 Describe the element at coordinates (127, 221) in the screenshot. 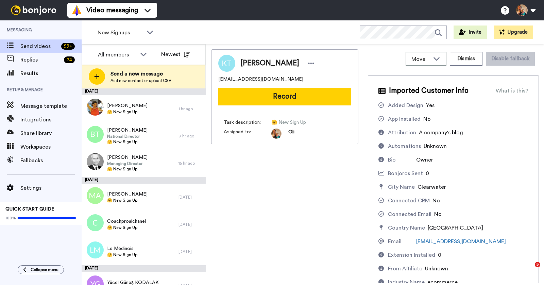

I see `span: Coachproaichanel` at that location.